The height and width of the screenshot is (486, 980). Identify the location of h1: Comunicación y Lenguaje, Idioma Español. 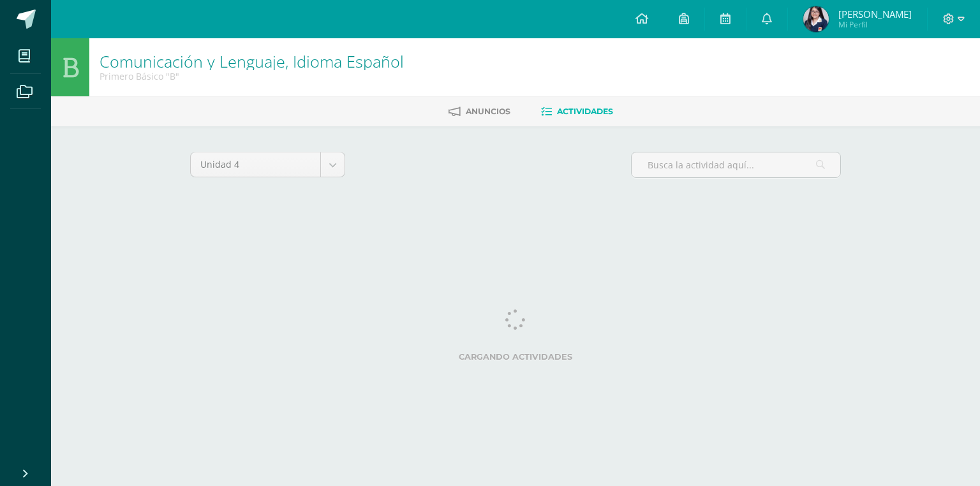
(252, 61).